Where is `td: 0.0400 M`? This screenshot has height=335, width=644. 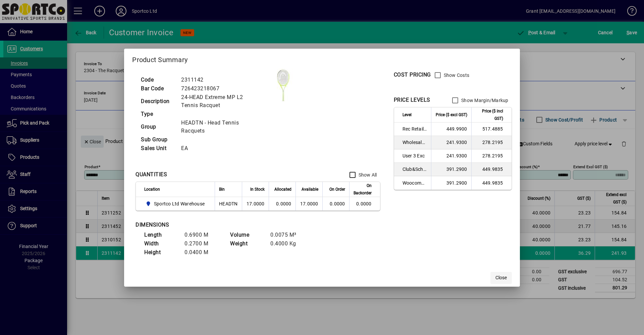 td: 0.0400 M is located at coordinates (201, 252).